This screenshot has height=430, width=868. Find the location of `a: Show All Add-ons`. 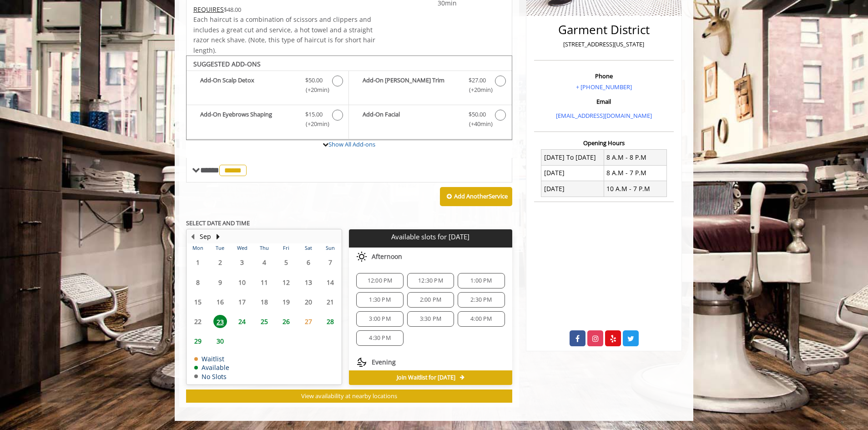

a: Show All Add-ons is located at coordinates (351, 145).